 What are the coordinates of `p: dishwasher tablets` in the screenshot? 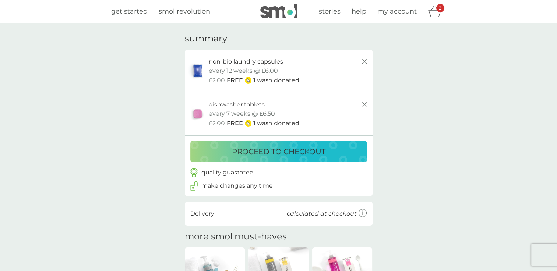 It's located at (237, 105).